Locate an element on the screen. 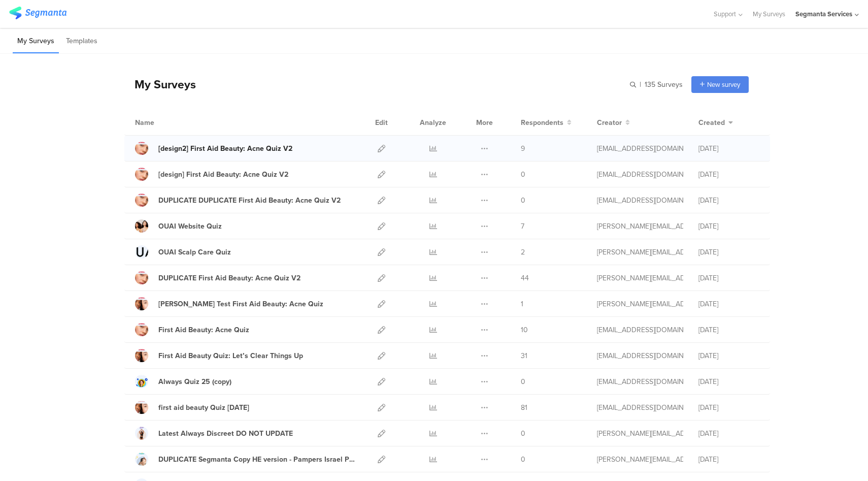 This screenshot has height=481, width=868. div: OUAI Scalp Care Quiz is located at coordinates (194, 252).